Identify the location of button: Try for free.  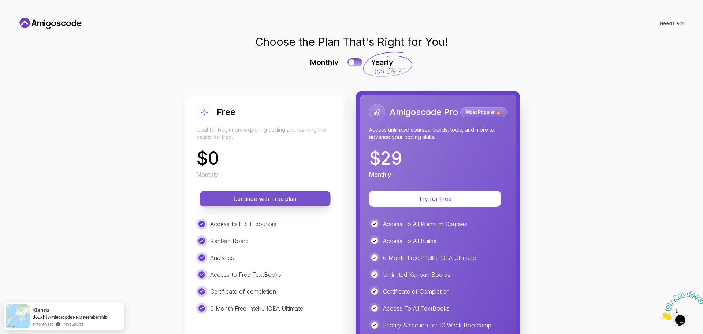
(435, 199).